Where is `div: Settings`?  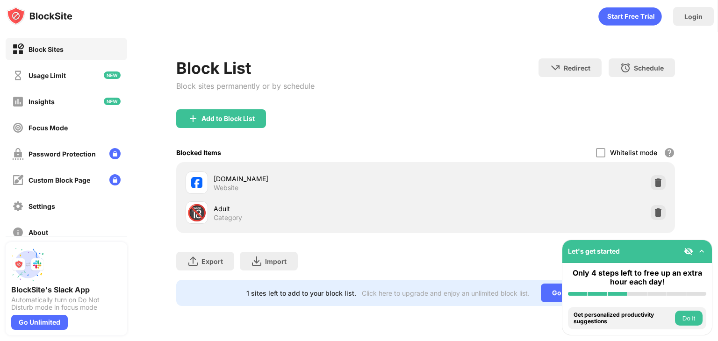 div: Settings is located at coordinates (42, 206).